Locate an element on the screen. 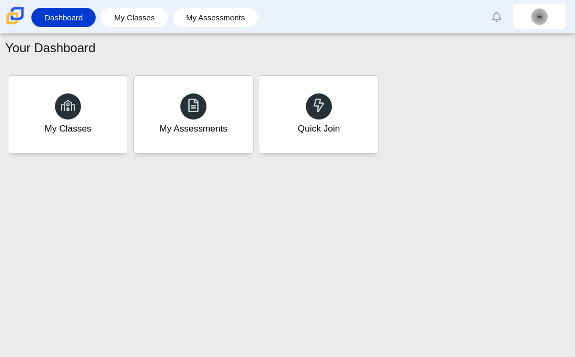 This screenshot has height=357, width=575. img: Carmen School of Science & Technology is located at coordinates (15, 16).